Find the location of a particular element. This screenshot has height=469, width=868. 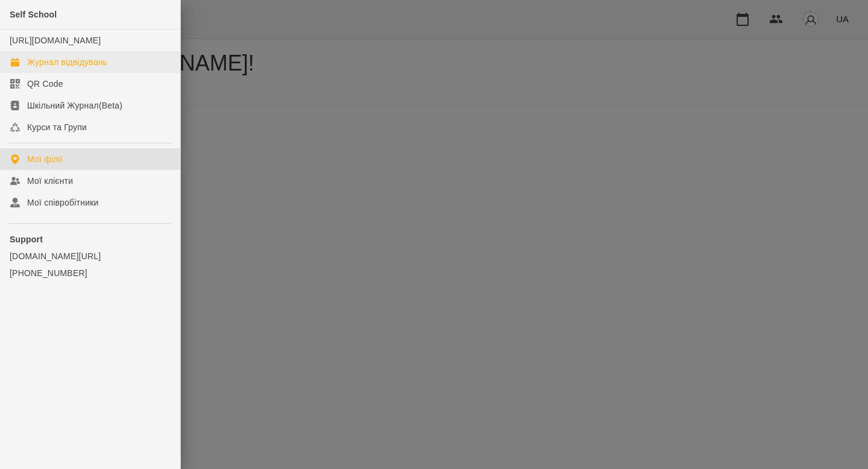

div: Мої клієнти is located at coordinates (50, 181).